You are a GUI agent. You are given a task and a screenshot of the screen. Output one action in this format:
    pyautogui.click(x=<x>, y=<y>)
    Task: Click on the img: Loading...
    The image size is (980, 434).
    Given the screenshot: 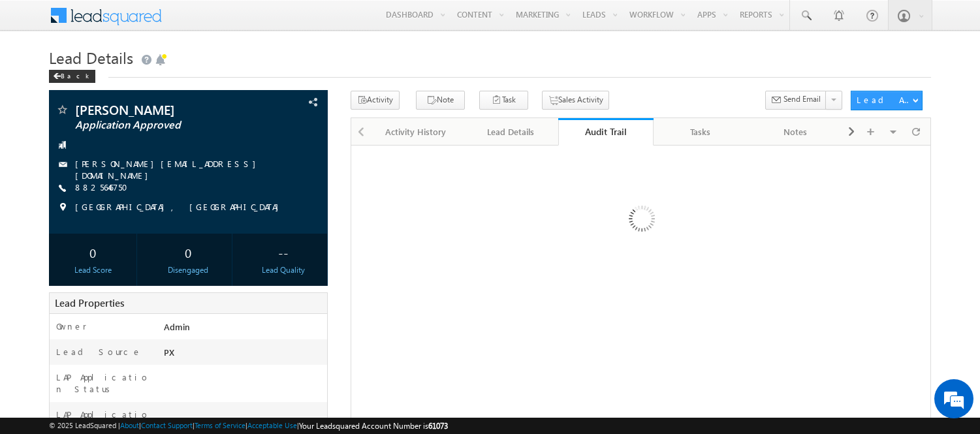 What is the action you would take?
    pyautogui.click(x=640, y=221)
    